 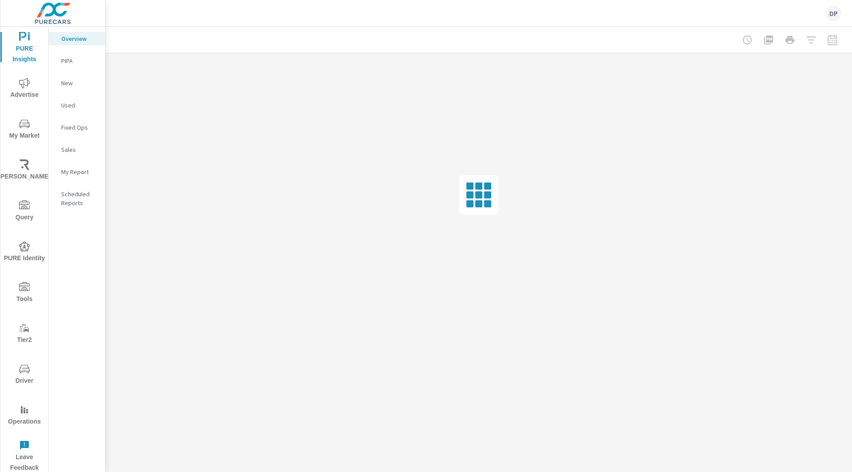 I want to click on span: Tier2, so click(x=24, y=334).